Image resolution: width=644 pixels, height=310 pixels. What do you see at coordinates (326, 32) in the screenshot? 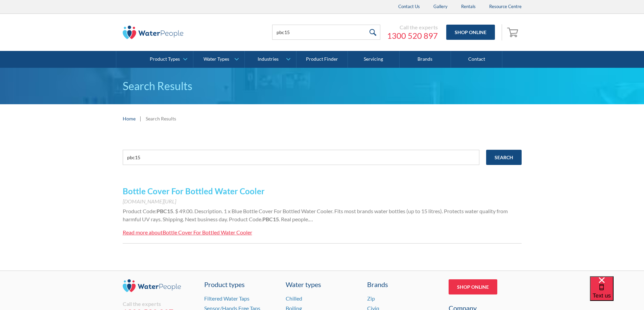
I see `input: Search products` at bounding box center [326, 32].